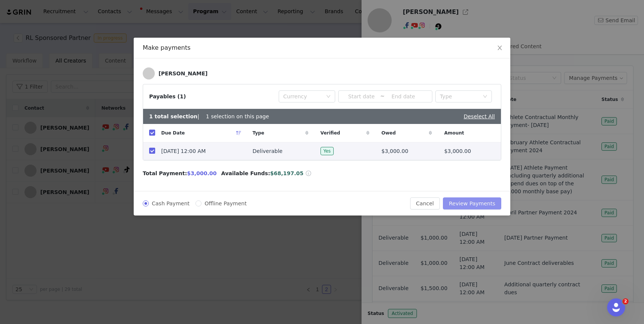 The width and height of the screenshot is (644, 324). What do you see at coordinates (170, 204) in the screenshot?
I see `span: Cash Payment` at bounding box center [170, 204].